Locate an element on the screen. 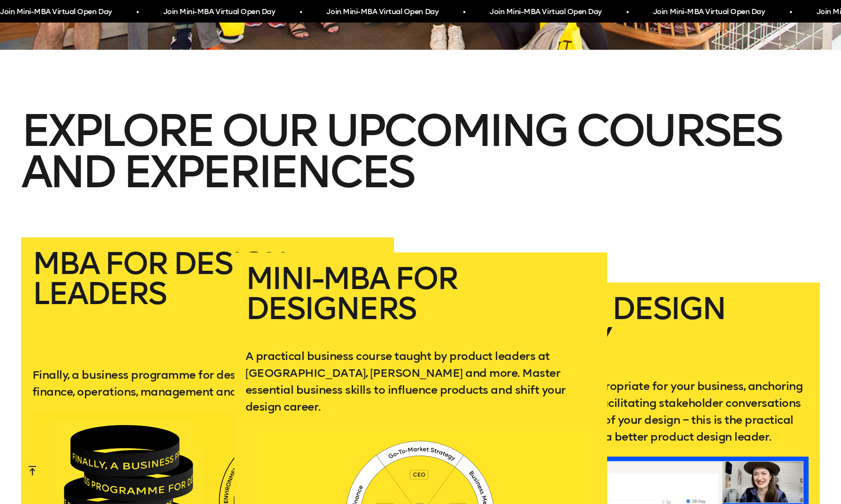 This screenshot has width=841, height=504. h2: Mini-MBA for Designers is located at coordinates (421, 298).